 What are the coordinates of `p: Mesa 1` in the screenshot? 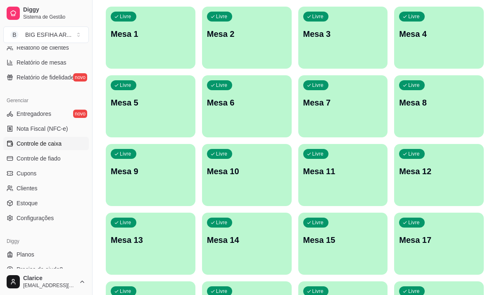 It's located at (150, 34).